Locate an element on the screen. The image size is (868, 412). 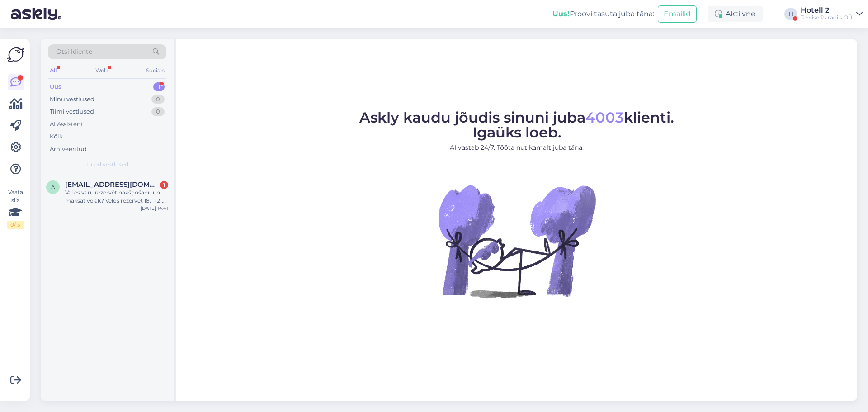
span: Uued vestlused is located at coordinates (107, 164).